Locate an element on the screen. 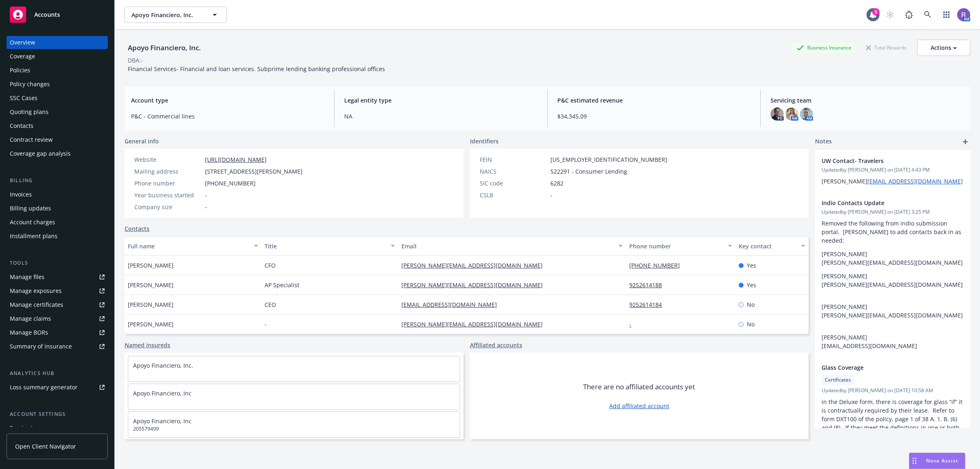 This screenshot has height=469, width=980. div: DBA: - is located at coordinates (135, 60).